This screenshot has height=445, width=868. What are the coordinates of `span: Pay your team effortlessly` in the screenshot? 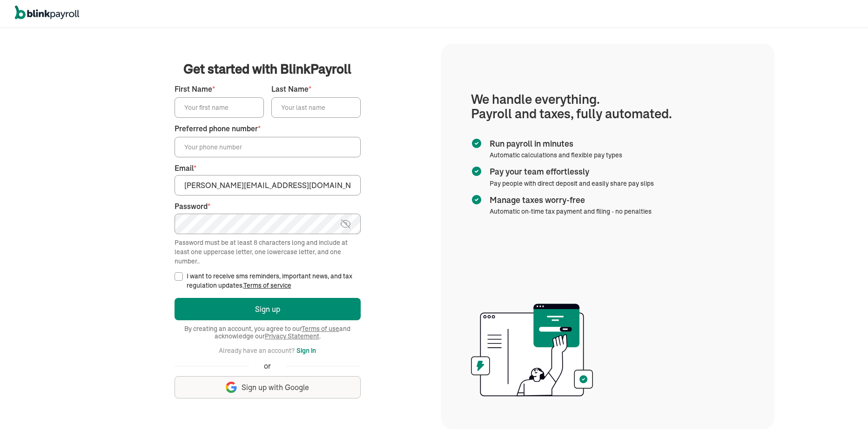 It's located at (570, 172).